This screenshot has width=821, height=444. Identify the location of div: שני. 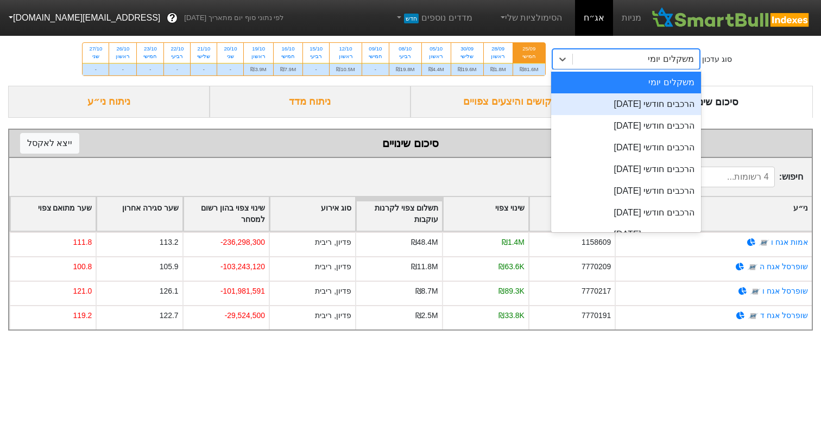
(230, 56).